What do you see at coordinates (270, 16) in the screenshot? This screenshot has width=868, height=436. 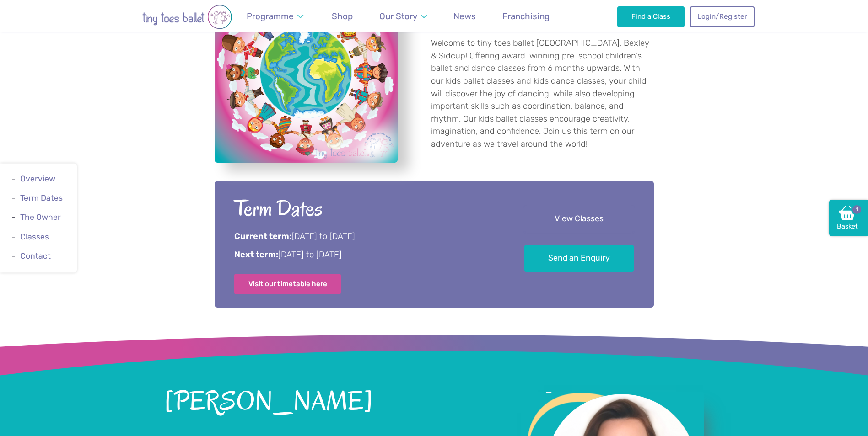 I see `span: Programme` at bounding box center [270, 16].